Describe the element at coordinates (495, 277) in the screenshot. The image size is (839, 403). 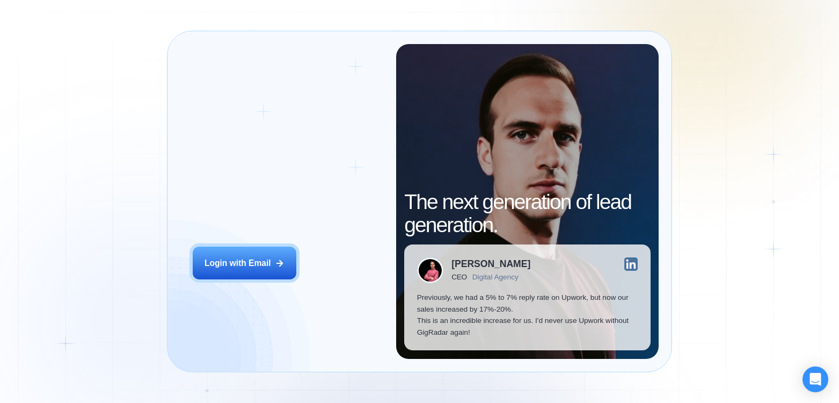
I see `div: Digital Agency` at that location.